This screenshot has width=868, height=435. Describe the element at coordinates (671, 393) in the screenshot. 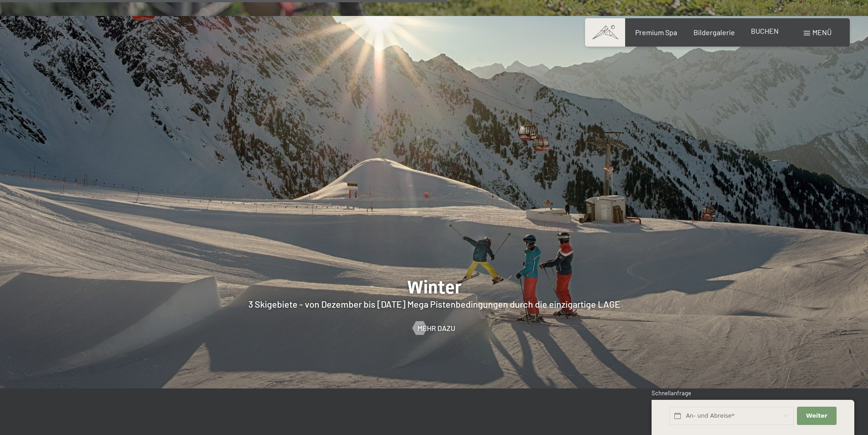

I see `span: Schnellanfrage` at that location.